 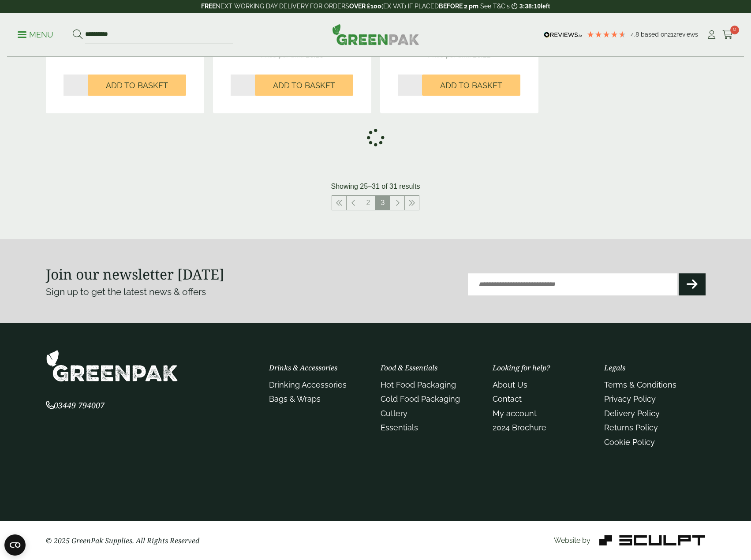 I want to click on a: Cookie Policy, so click(x=629, y=441).